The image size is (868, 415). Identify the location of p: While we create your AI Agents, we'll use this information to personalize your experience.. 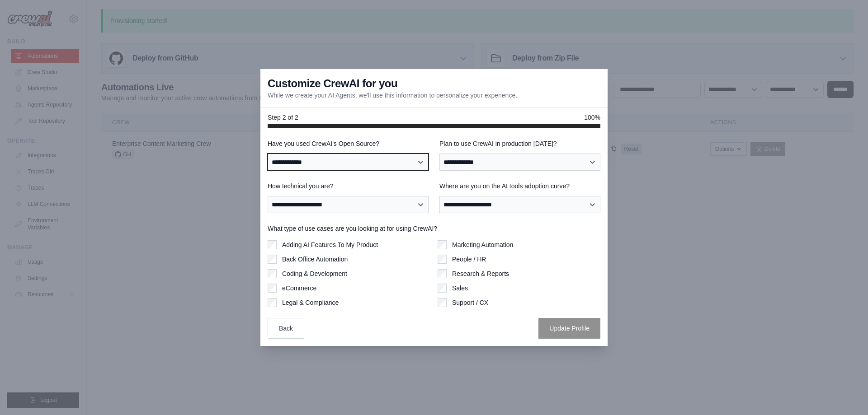
(392, 95).